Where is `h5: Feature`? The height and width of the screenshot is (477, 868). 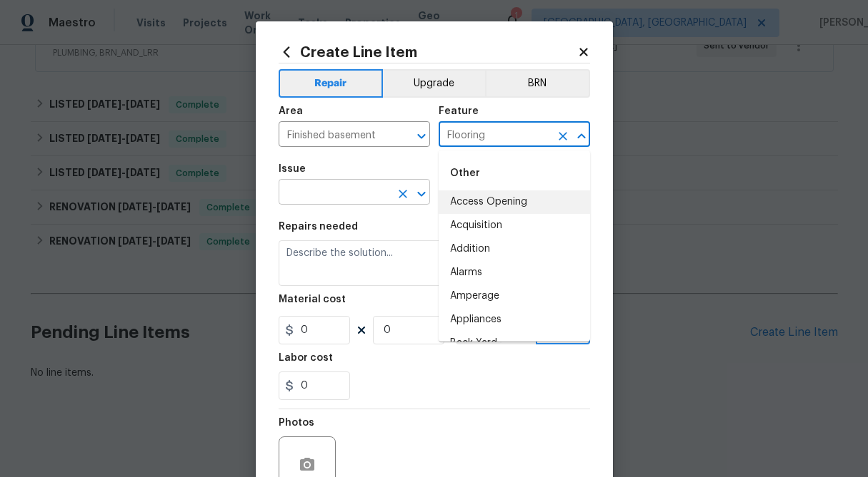
h5: Feature is located at coordinates (459, 111).